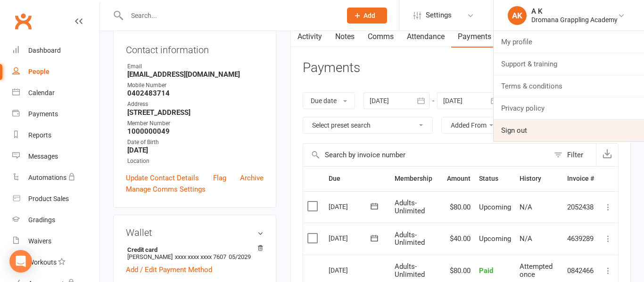 This screenshot has width=644, height=282. I want to click on a: Archive, so click(252, 178).